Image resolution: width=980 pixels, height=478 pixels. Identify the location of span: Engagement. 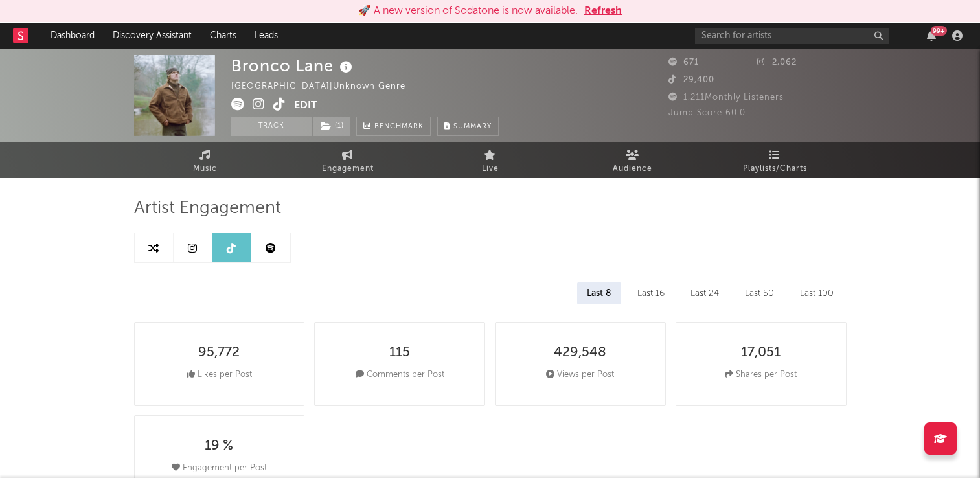
(348, 169).